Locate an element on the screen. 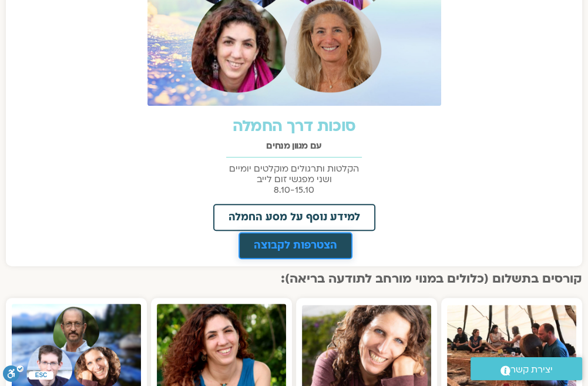 The height and width of the screenshot is (386, 588). p: הקלטות ותרגולים מוקלטים יומיים ושני מפגשי זום לייב is located at coordinates (294, 179).